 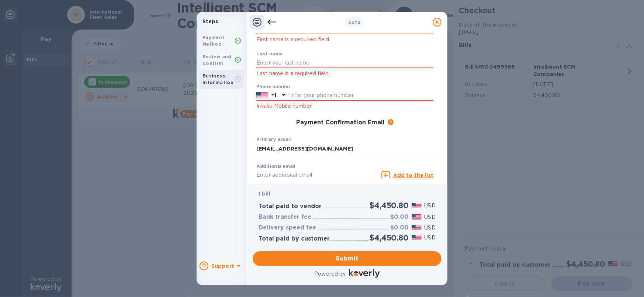 What do you see at coordinates (345, 106) in the screenshot?
I see `p: Invalid Mobile number` at bounding box center [345, 106].